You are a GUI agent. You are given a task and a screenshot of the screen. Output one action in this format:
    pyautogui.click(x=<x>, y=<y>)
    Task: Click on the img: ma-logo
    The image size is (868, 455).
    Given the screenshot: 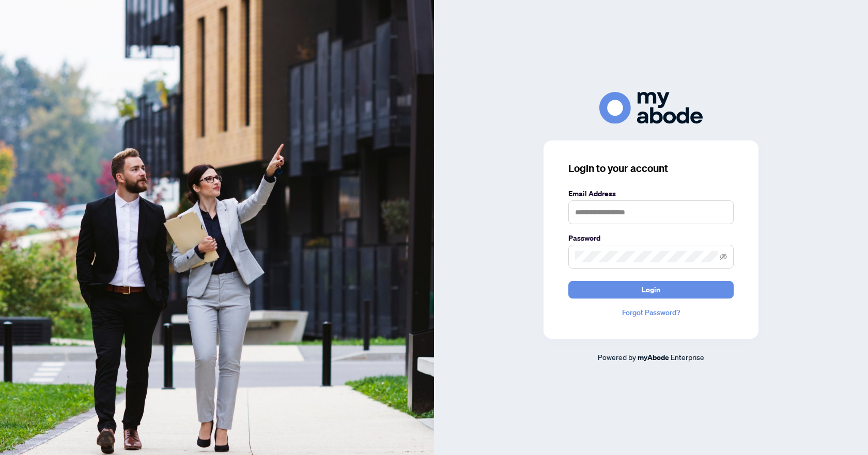 What is the action you would take?
    pyautogui.click(x=651, y=108)
    